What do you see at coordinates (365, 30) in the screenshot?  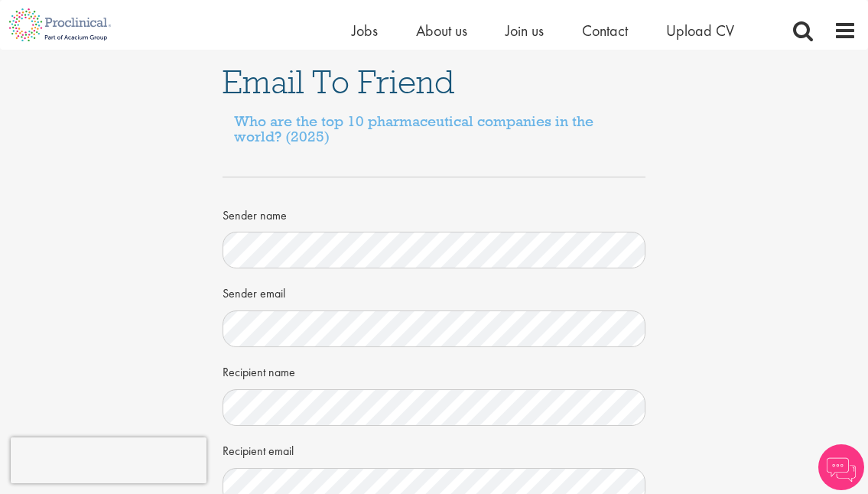 I see `span: Jobs` at bounding box center [365, 30].